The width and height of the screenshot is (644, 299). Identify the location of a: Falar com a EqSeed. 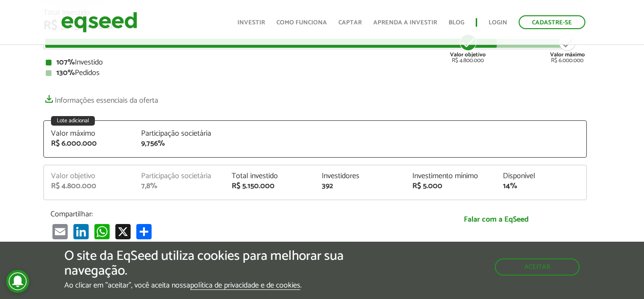
(496, 219).